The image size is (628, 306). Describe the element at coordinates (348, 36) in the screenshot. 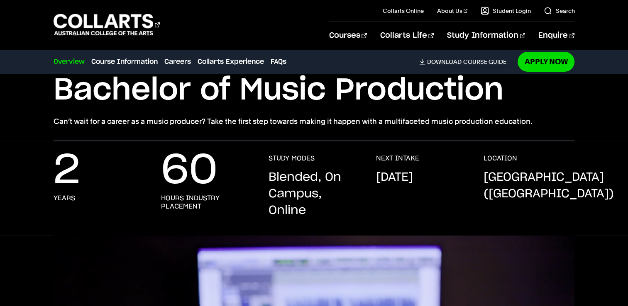

I see `a: Courses` at that location.